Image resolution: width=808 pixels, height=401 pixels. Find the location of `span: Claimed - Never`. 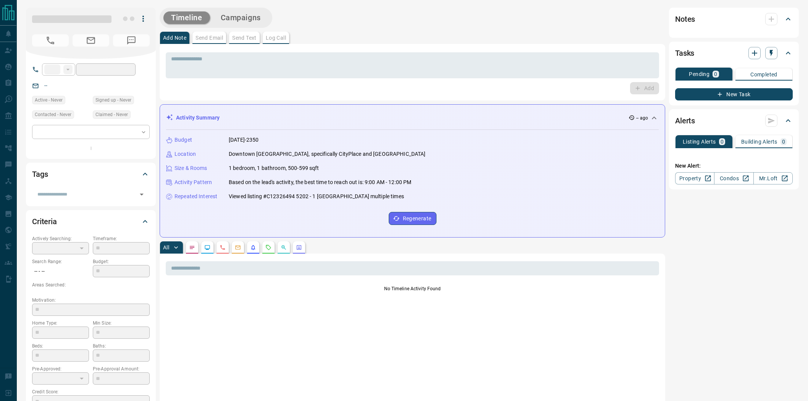

span: Claimed - Never is located at coordinates (112, 115).